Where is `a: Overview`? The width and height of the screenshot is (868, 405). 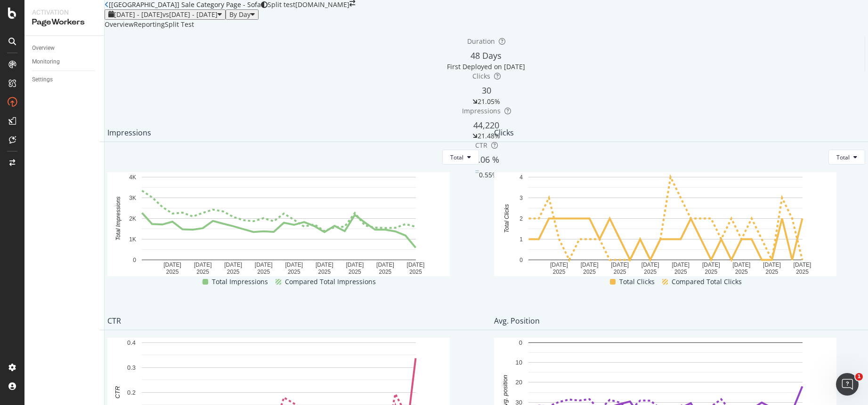 a: Overview is located at coordinates (65, 48).